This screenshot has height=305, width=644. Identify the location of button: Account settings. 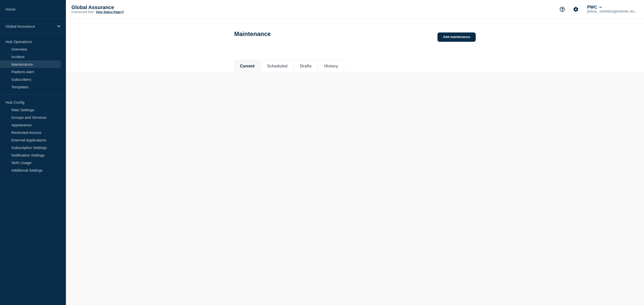
(576, 10).